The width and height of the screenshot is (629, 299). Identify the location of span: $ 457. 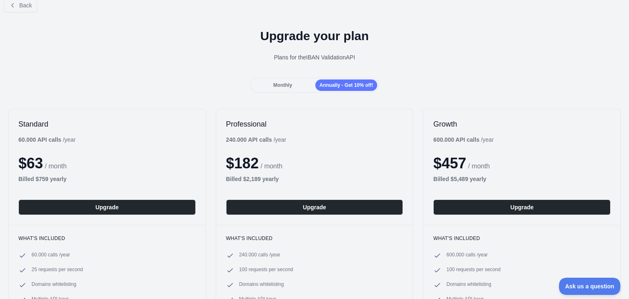
(450, 163).